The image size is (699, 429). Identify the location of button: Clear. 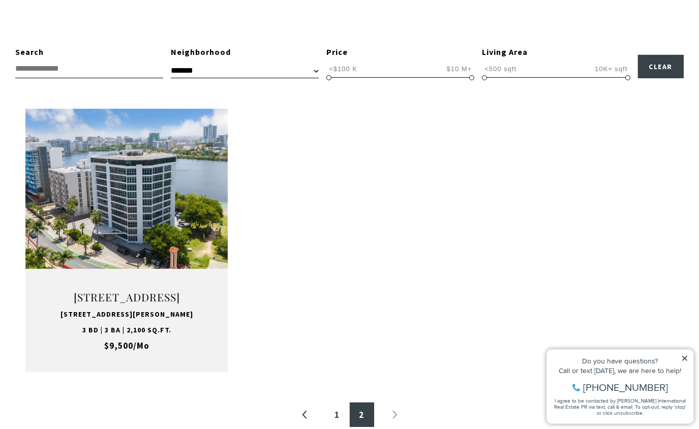
(661, 67).